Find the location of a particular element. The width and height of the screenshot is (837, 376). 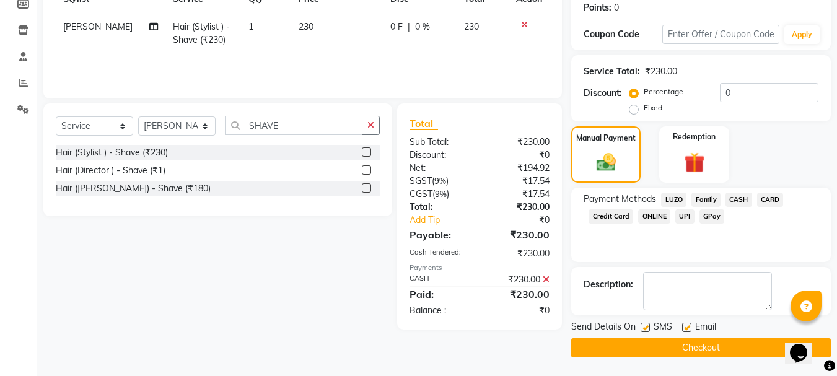

div: Balance : is located at coordinates (440, 310).